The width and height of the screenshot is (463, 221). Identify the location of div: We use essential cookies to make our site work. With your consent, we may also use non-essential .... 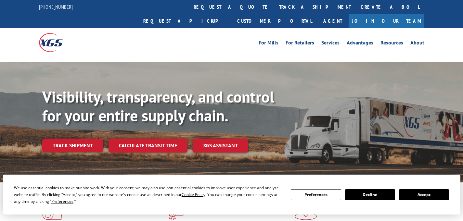
(149, 195).